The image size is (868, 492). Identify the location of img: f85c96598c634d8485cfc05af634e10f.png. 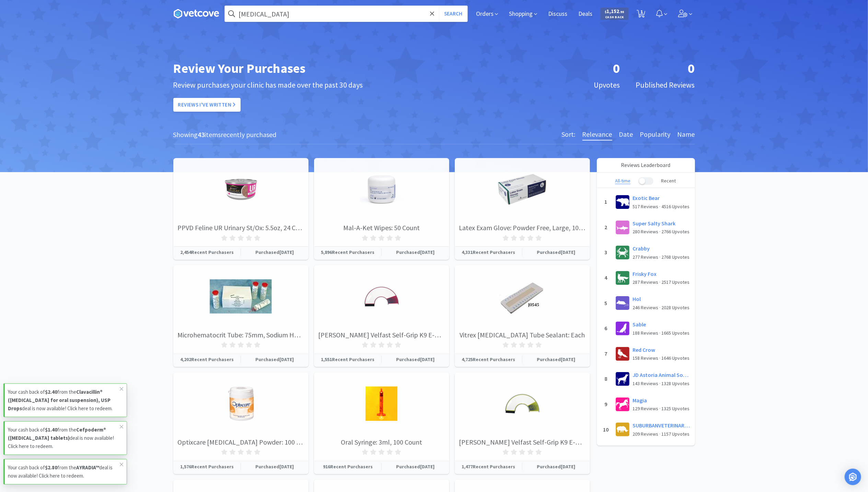
(381, 189).